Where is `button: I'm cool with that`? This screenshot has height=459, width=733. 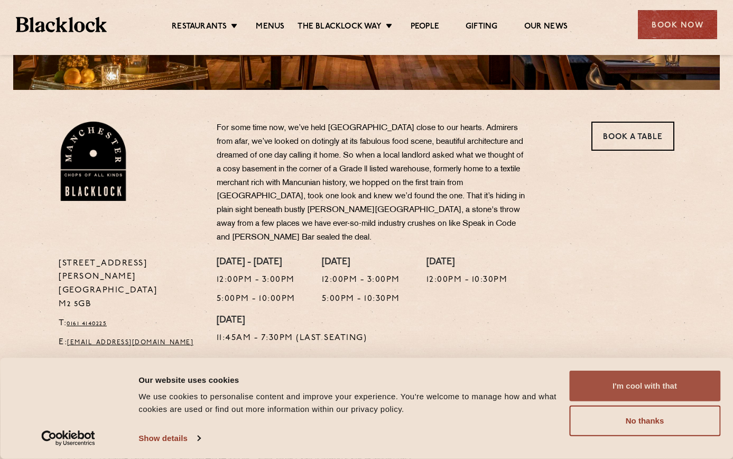
button: I'm cool with that is located at coordinates (645, 386).